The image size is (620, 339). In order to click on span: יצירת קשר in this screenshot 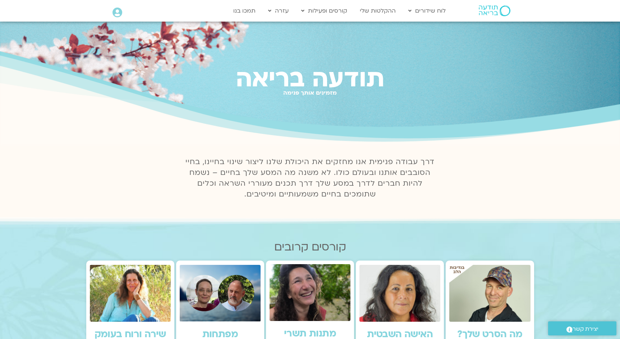, I will do `click(585, 328)`.